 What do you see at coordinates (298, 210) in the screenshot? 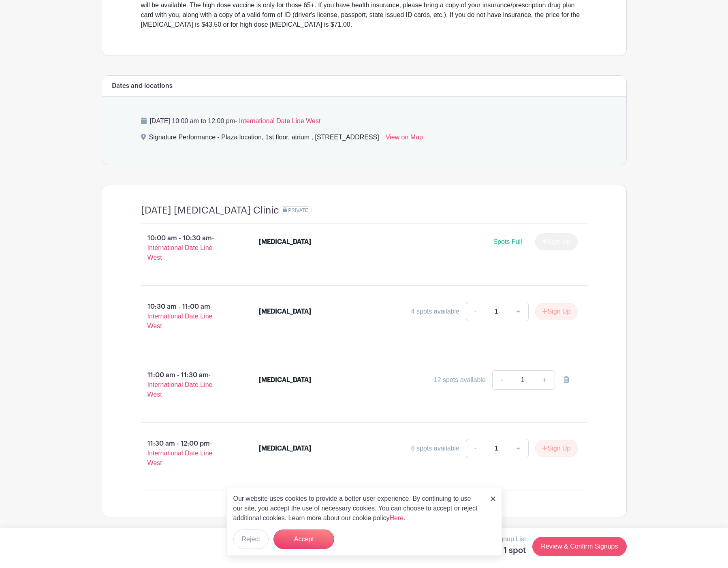
I see `span: PRIVATE` at bounding box center [298, 210].